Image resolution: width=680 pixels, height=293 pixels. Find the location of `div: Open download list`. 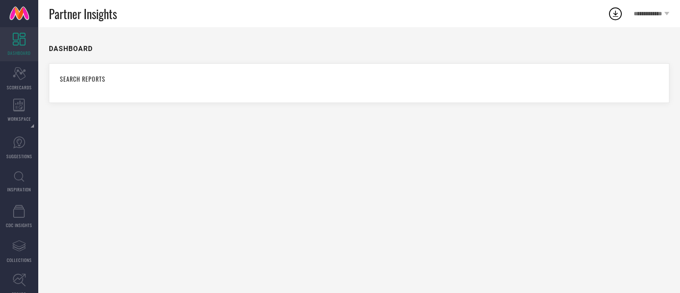

div: Open download list is located at coordinates (616, 14).